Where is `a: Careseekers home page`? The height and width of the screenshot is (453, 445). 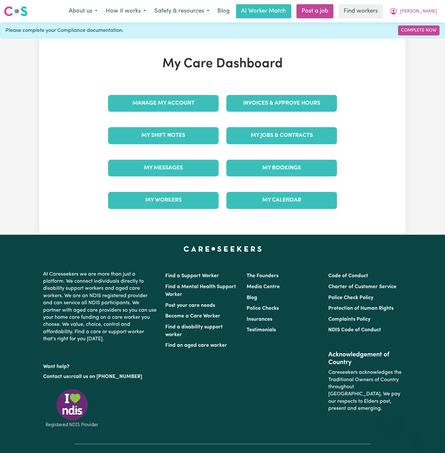
a: Careseekers home page is located at coordinates (223, 249).